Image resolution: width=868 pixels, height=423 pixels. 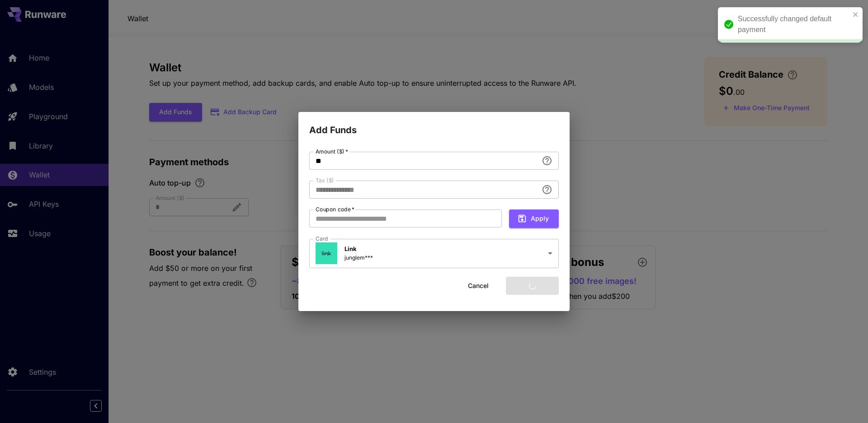 I want to click on label: Tax ($), so click(x=324, y=180).